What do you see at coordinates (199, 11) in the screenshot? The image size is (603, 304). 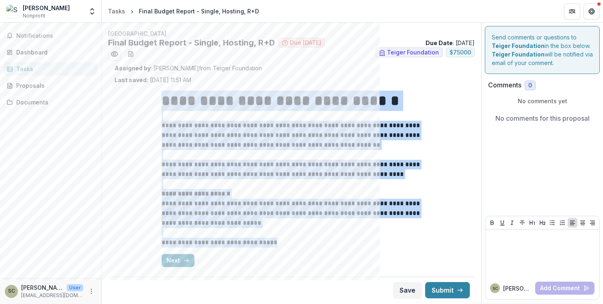 I see `div: Final Budget Report - Single, Hosting, R+D` at bounding box center [199, 11].